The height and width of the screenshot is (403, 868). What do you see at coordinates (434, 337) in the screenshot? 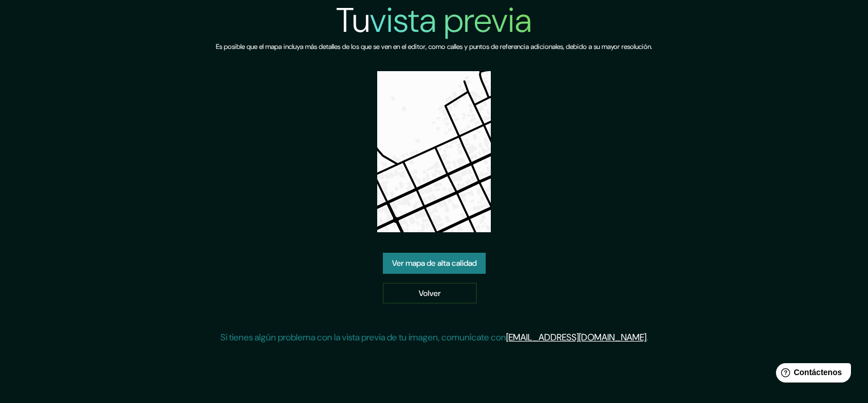
I see `p: Si tienes algún problema con la vista previa de tu imagen, comunícate con .` at bounding box center [434, 337].